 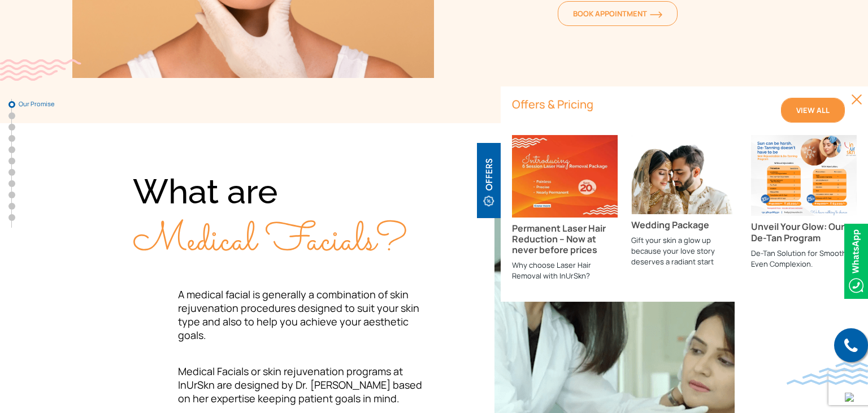 I want to click on a: Our Promise, so click(x=12, y=104).